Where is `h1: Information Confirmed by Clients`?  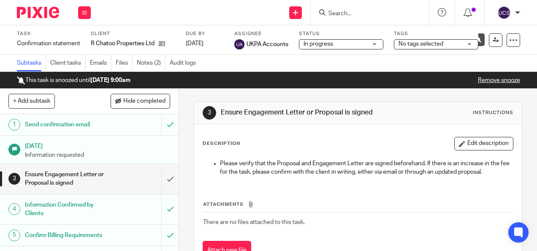 h1: Information Confirmed by Clients is located at coordinates (67, 209).